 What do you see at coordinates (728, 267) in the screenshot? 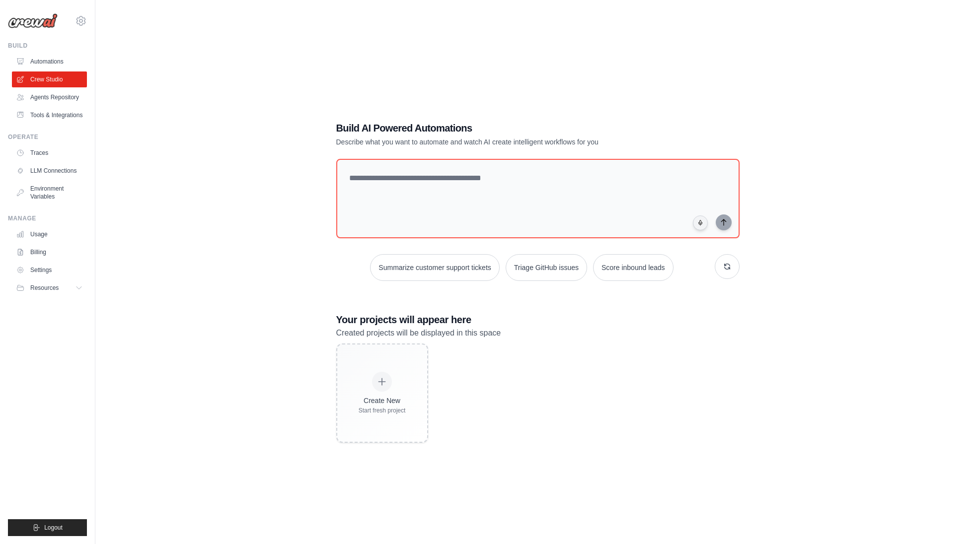
I see `button: Get new suggestions` at bounding box center [728, 267].